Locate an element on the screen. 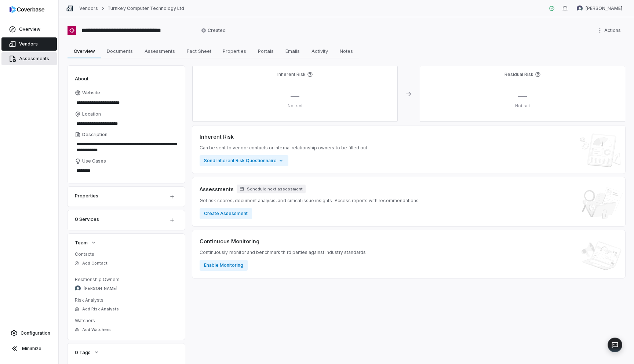 The image size is (634, 364). a: Configuration is located at coordinates (29, 333).